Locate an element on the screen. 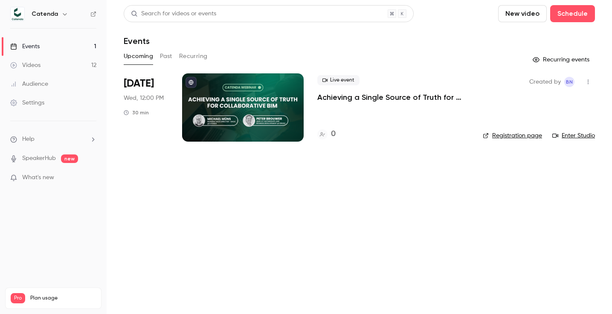 Image resolution: width=612 pixels, height=314 pixels. div: Audience is located at coordinates (29, 84).